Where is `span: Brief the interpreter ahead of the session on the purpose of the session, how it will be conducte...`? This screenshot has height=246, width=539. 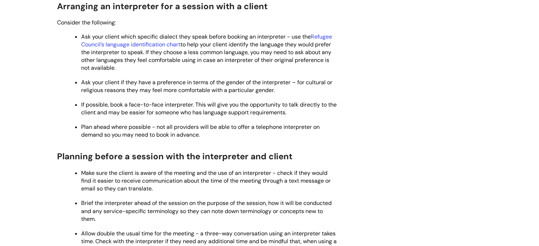 span: Brief the interpreter ahead of the session on the purpose of the session, how it will be conducte... is located at coordinates (206, 211).